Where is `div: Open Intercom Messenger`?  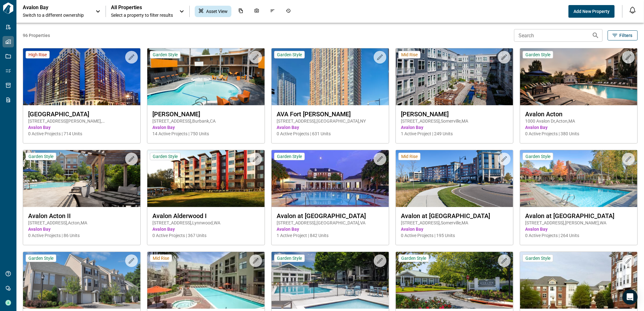
div: Open Intercom Messenger is located at coordinates (630, 297).